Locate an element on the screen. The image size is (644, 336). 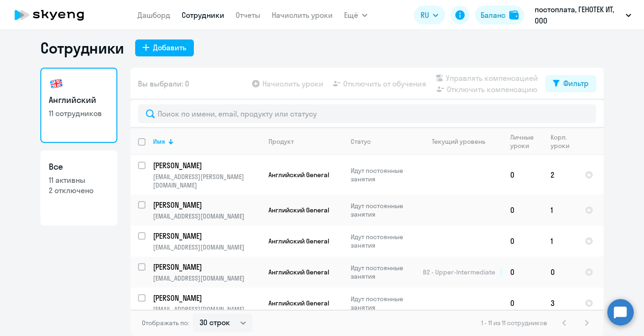
button: RU is located at coordinates (430, 15).